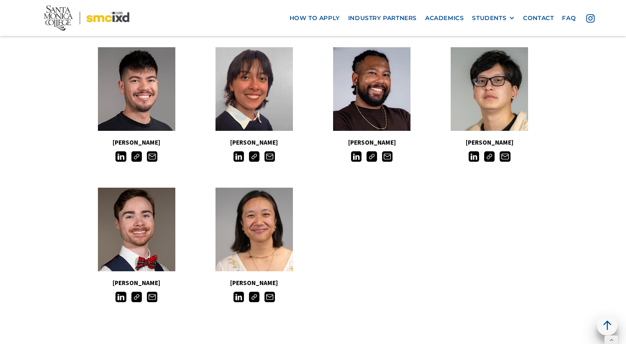 Image resolution: width=626 pixels, height=344 pixels. Describe the element at coordinates (315, 18) in the screenshot. I see `a: how to apply` at that location.